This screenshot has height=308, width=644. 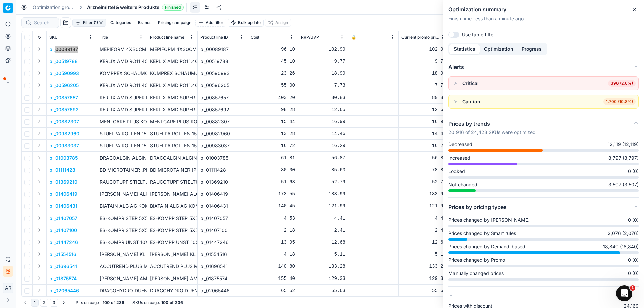 What do you see at coordinates (64, 243) in the screenshot?
I see `button: pl_01447246` at bounding box center [64, 243].